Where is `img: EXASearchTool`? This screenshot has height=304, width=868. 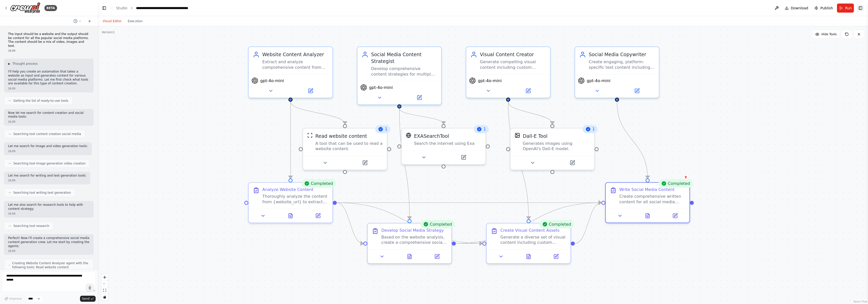 img: EXASearchTool is located at coordinates (408, 135).